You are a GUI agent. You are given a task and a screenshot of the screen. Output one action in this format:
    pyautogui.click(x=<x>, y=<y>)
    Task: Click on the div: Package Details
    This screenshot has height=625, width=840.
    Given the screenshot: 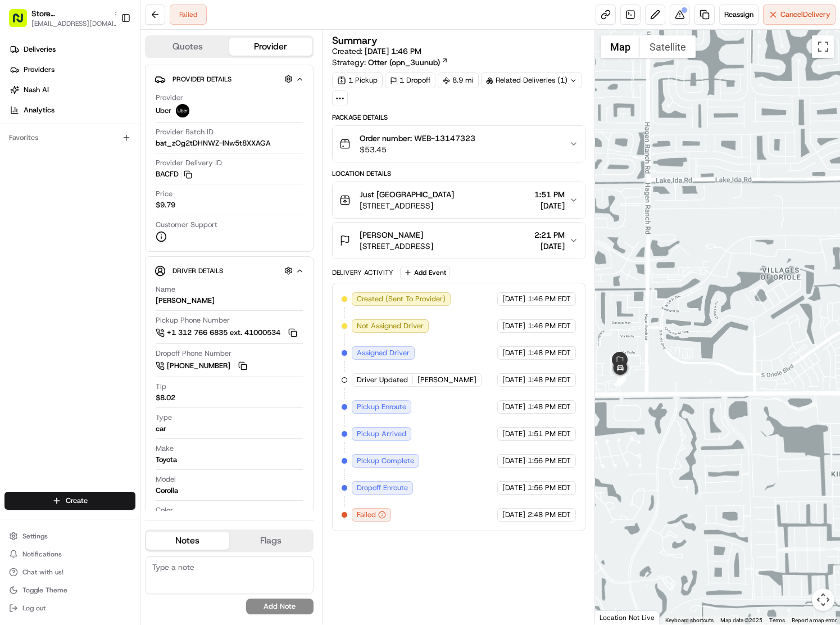 What is the action you would take?
    pyautogui.click(x=459, y=118)
    